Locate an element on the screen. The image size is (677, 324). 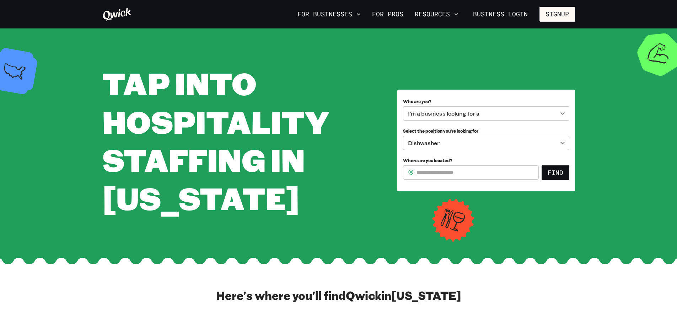
button: Find is located at coordinates (556, 173).